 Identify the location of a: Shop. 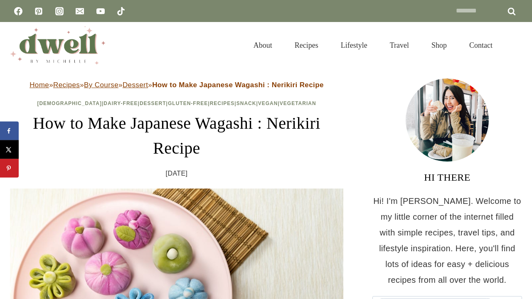
(439, 45).